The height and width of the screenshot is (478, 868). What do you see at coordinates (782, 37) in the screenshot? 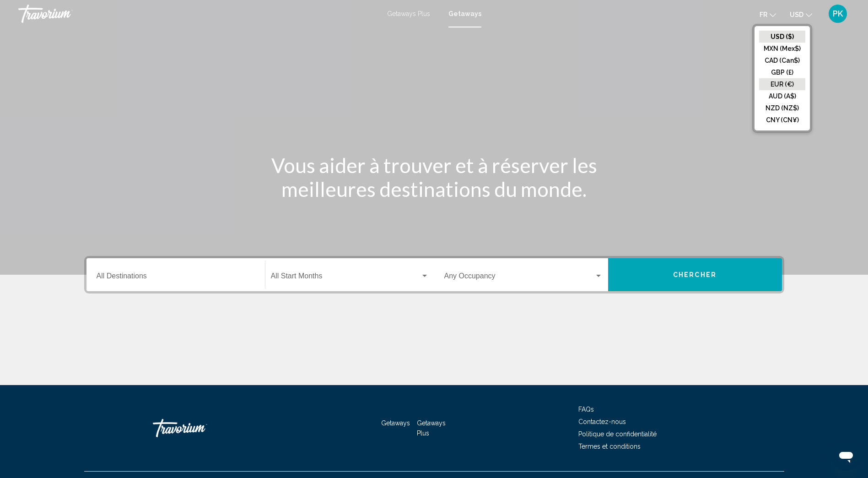
I see `button: USD ($)` at bounding box center [782, 37].